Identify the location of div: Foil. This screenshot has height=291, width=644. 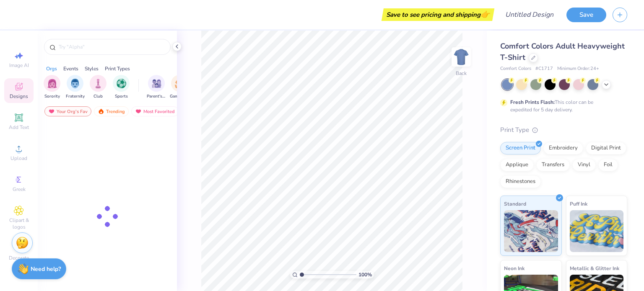
(608, 165).